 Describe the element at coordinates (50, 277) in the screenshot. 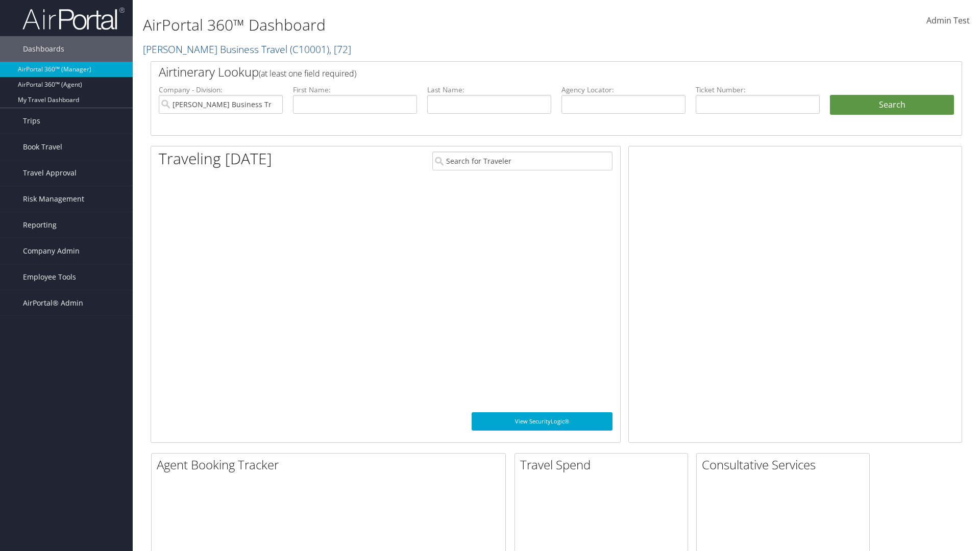

I see `span: Employee Tools` at that location.